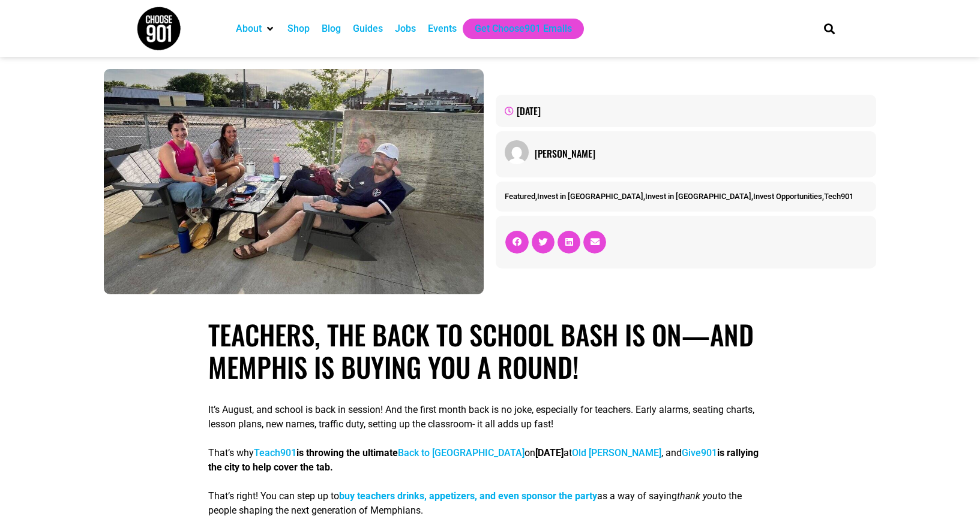 Image resolution: width=980 pixels, height=531 pixels. What do you see at coordinates (520, 196) in the screenshot?
I see `a: Featured` at bounding box center [520, 196].